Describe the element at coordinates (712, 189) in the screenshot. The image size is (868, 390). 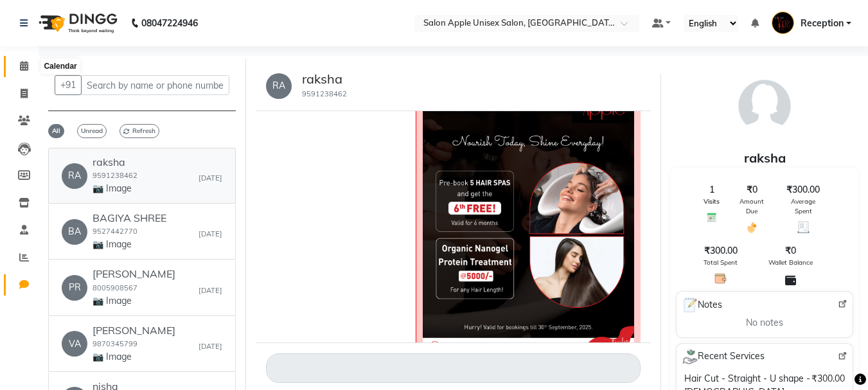
I see `span: 1` at that location.